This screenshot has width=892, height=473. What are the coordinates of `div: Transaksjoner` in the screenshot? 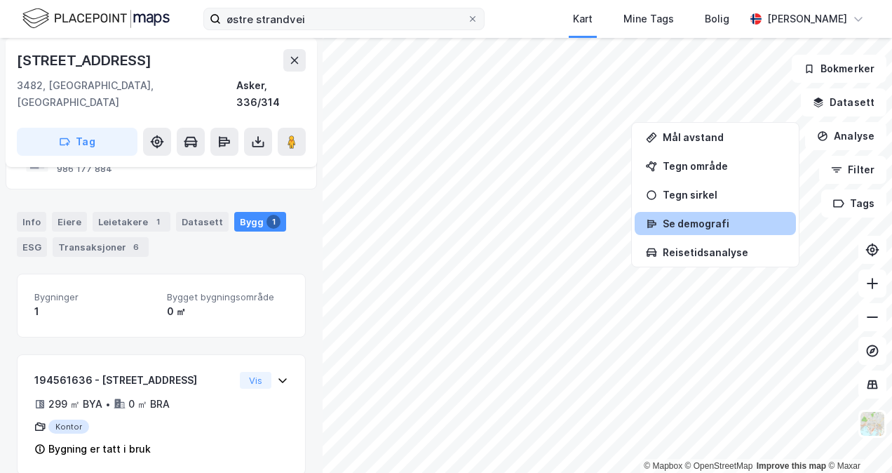 It's located at (100, 247).